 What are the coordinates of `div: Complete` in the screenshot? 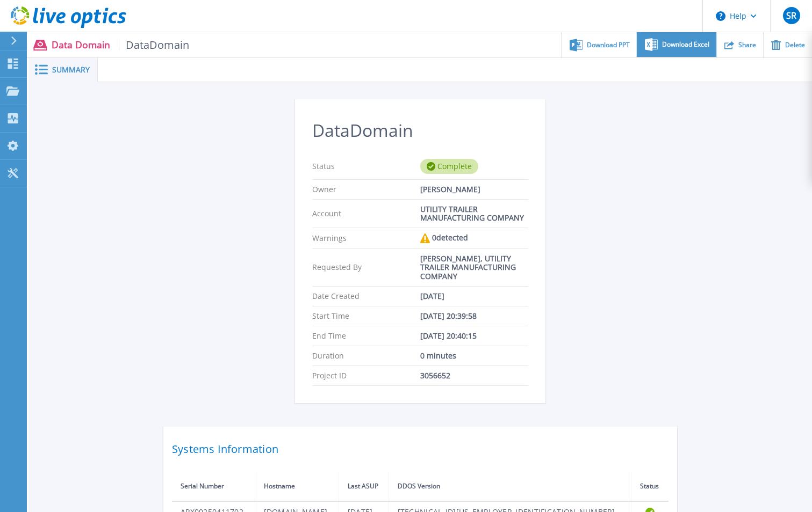 It's located at (449, 167).